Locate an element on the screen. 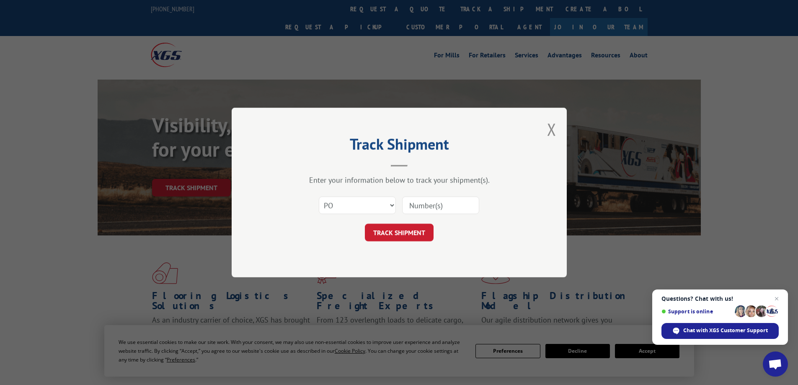 The height and width of the screenshot is (385, 798). button: Close modal is located at coordinates (552, 129).